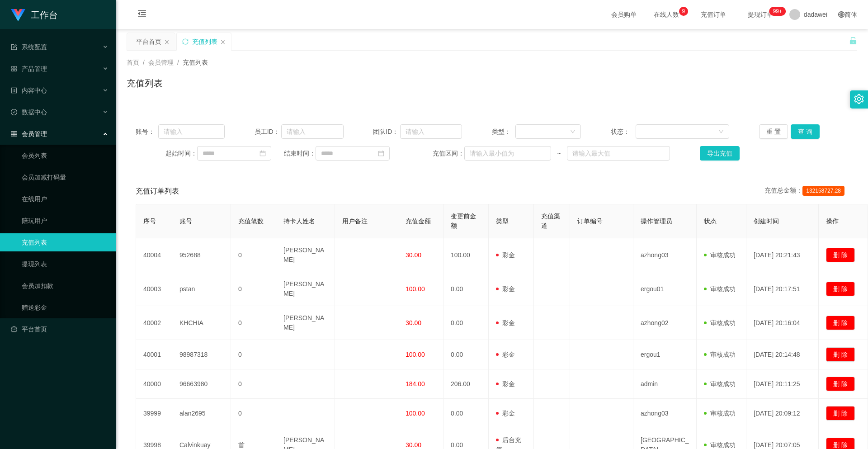 Image resolution: width=868 pixels, height=449 pixels. What do you see at coordinates (14, 134) in the screenshot?
I see `i: 图标: table` at bounding box center [14, 134].